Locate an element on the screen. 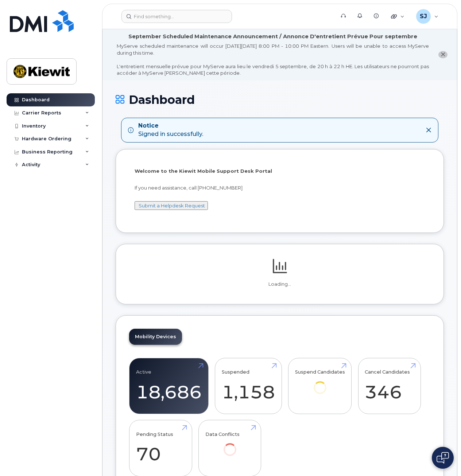  button: close notification is located at coordinates (443, 55).